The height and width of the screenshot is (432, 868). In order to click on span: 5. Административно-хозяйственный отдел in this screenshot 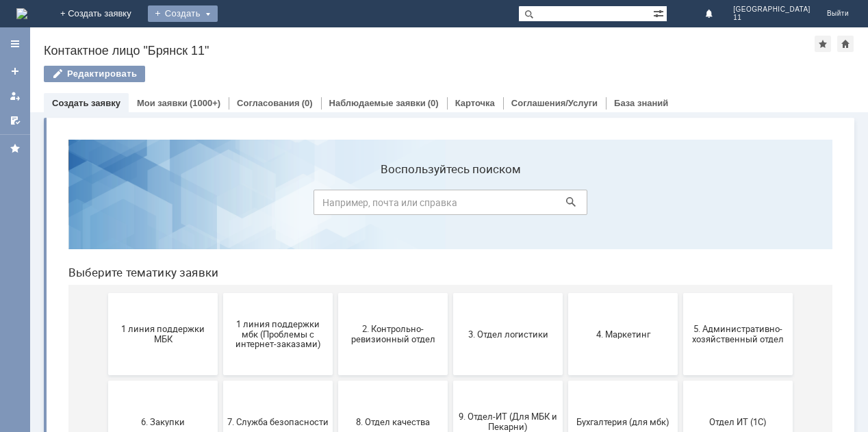, I will do `click(680, 205)`.